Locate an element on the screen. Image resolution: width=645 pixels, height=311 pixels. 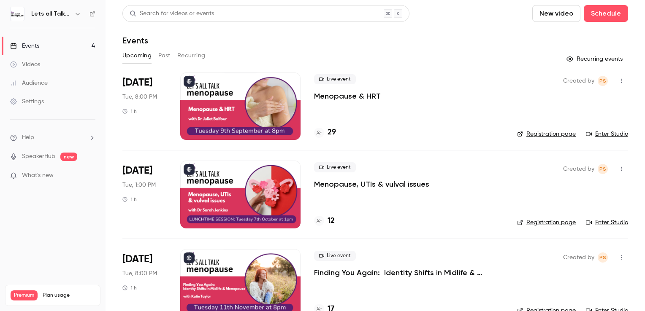
span: What's new is located at coordinates (38, 175).